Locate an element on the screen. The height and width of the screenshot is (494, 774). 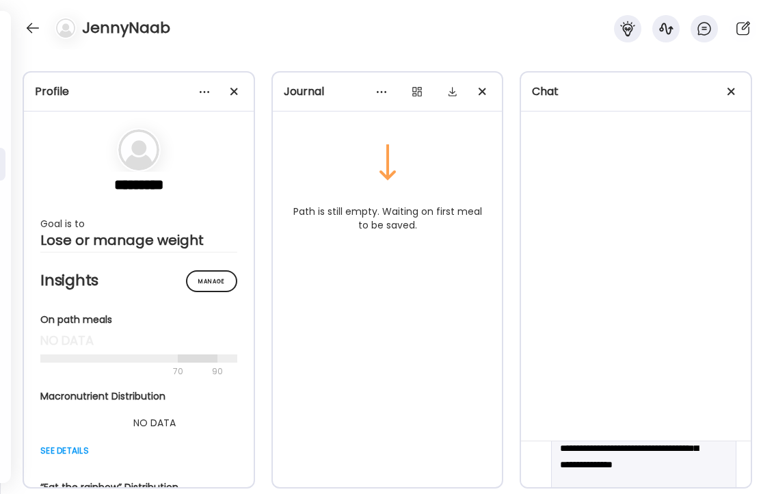
div: Profile is located at coordinates (139, 92).